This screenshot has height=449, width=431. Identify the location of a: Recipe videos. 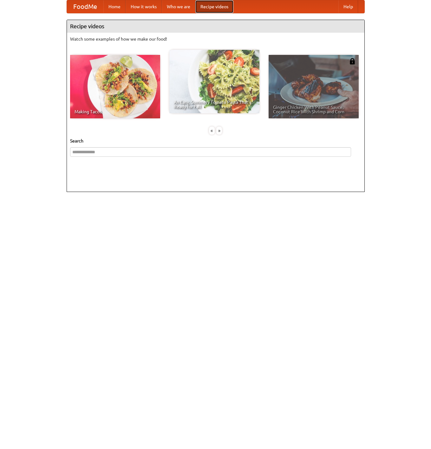
(214, 7).